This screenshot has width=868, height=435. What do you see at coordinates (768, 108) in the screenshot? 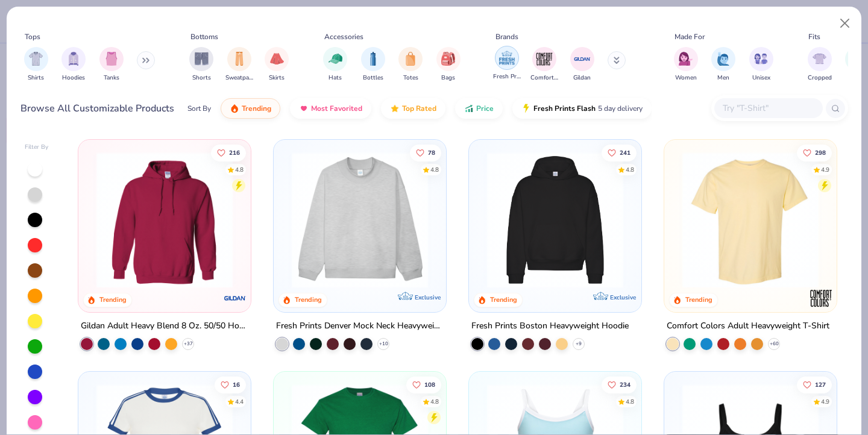
I see `input: Try "T-Shirt"` at bounding box center [768, 108].